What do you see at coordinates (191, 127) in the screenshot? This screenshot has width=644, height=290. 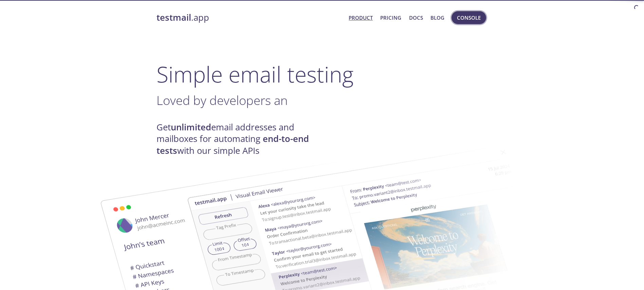 I see `strong: unlimited` at bounding box center [191, 127].